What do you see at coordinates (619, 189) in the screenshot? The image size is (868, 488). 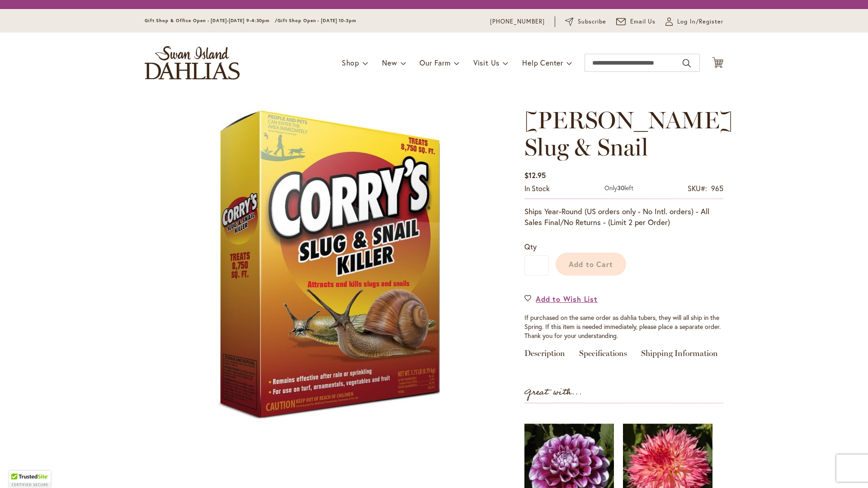 I see `div: Only 30 left` at bounding box center [619, 189].